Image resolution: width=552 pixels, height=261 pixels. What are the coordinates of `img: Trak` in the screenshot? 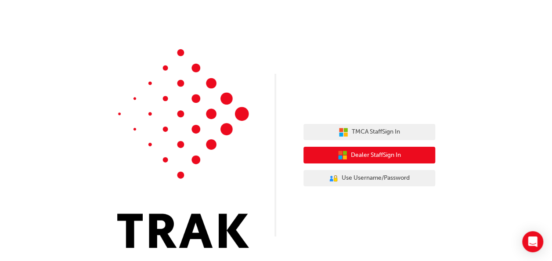 It's located at (183, 148).